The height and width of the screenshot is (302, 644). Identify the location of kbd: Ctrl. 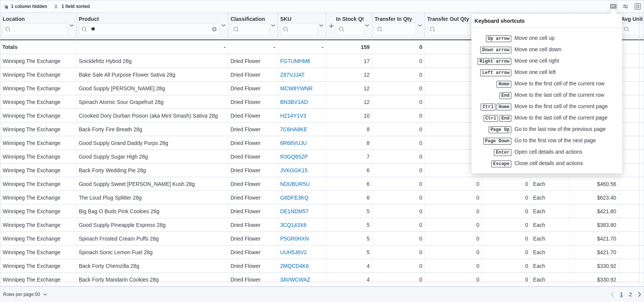
(491, 118).